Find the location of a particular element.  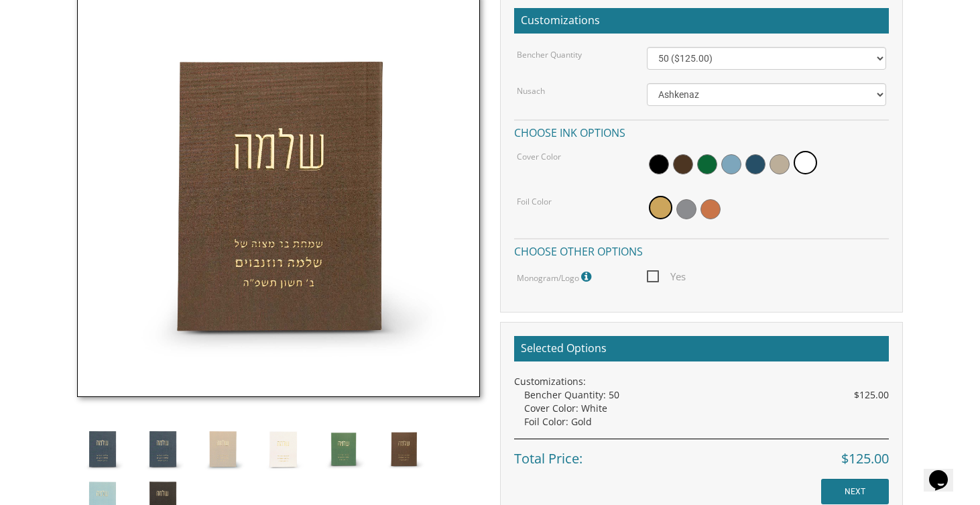

div: Foil Color: Gold is located at coordinates (707, 422).